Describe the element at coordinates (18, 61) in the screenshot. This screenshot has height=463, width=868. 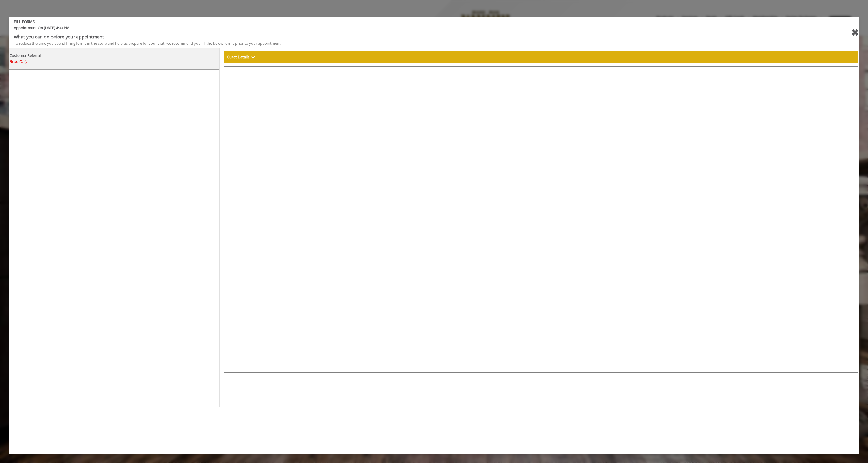
I see `span: Read Only` at that location.